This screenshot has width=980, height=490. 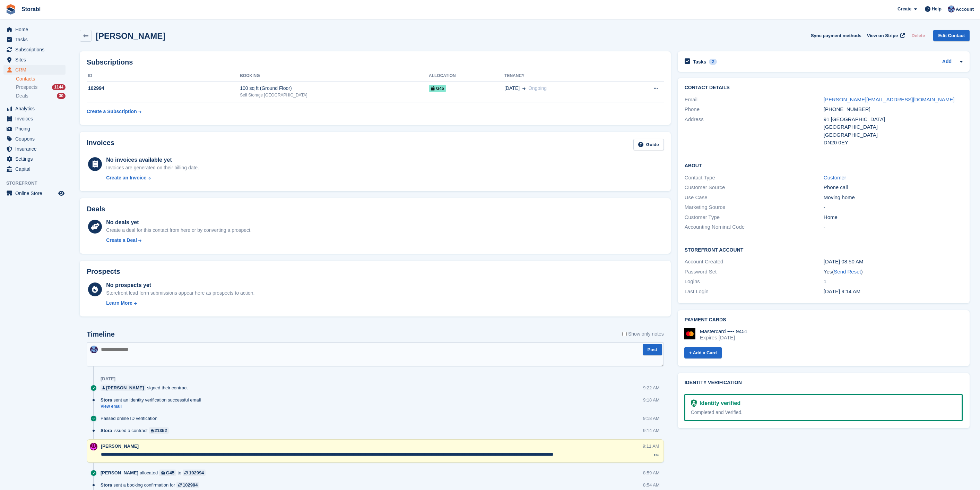 What do you see at coordinates (719, 403) in the screenshot?
I see `div: Identity verified` at bounding box center [719, 403].